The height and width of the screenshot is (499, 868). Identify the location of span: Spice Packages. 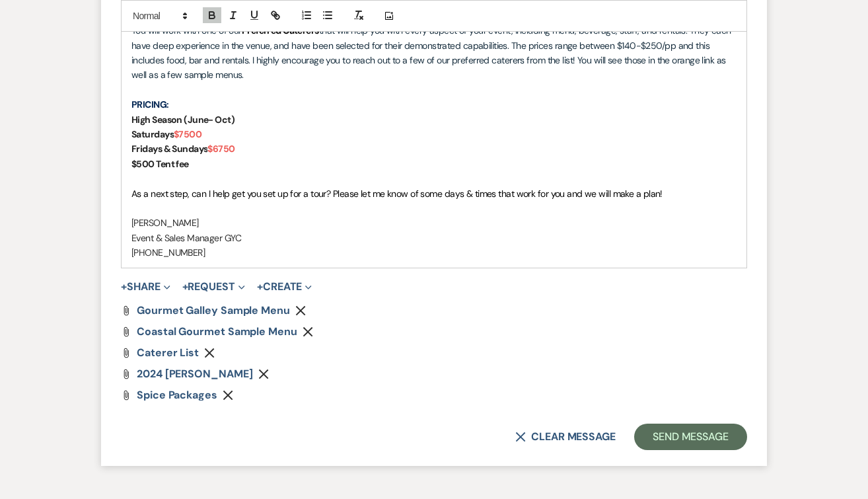
(177, 395).